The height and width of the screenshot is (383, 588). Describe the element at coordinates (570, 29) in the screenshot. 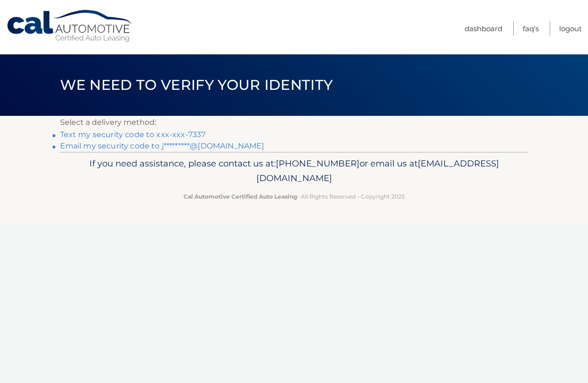

I see `a: Logout` at that location.